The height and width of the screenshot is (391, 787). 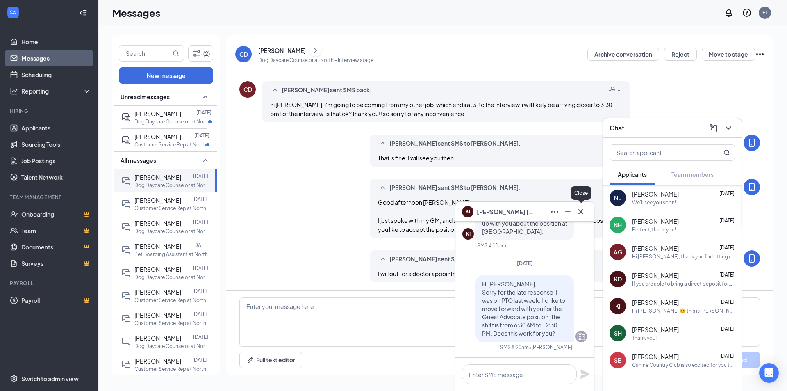 I want to click on div: KI, so click(x=468, y=234).